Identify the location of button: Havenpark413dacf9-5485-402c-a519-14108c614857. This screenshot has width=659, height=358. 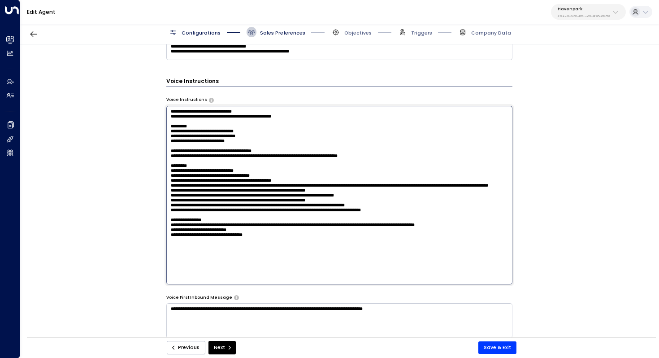
(589, 12).